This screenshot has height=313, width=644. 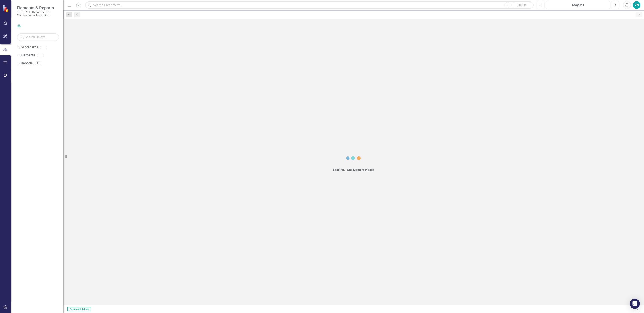 What do you see at coordinates (637, 5) in the screenshot?
I see `div: VN` at bounding box center [637, 5].